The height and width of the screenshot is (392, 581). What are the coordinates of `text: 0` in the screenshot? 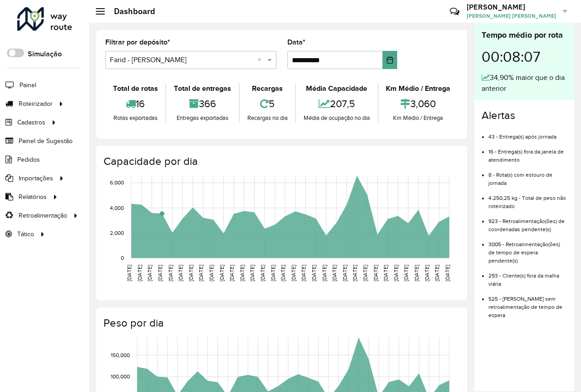 It's located at (122, 257).